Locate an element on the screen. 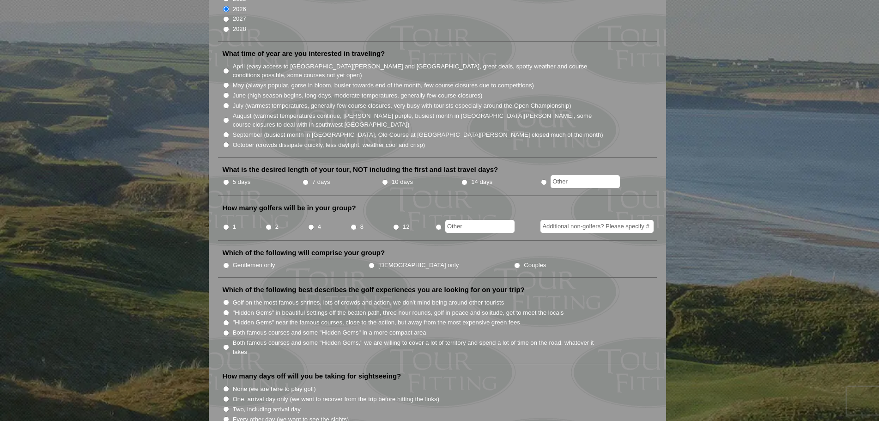 This screenshot has height=421, width=879. label: "Hidden Gems" near the famous courses, close to the action, but away from the most expensive gree... is located at coordinates (376, 322).